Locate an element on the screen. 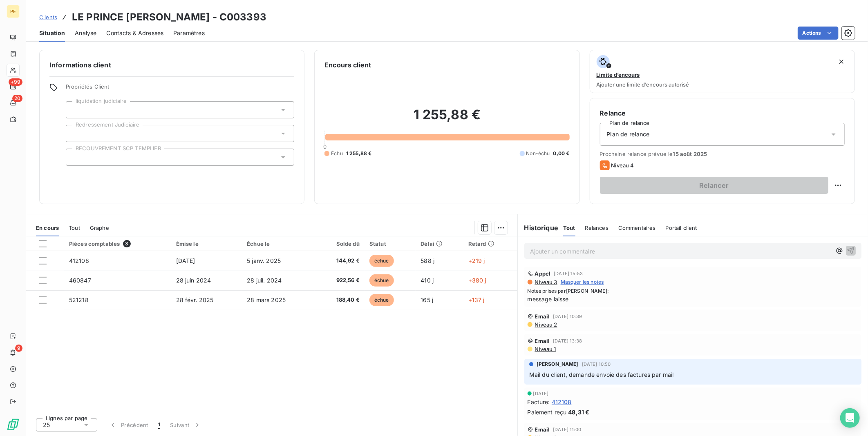 This screenshot has width=868, height=436. span: Masquer les notes is located at coordinates (582, 282).